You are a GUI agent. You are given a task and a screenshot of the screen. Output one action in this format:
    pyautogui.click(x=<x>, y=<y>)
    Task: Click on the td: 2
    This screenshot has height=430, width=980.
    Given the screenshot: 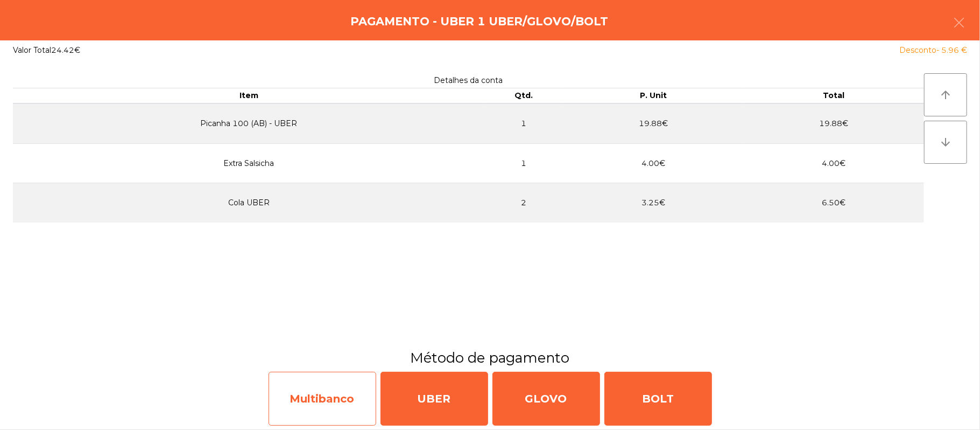 What is the action you would take?
    pyautogui.click(x=524, y=202)
    